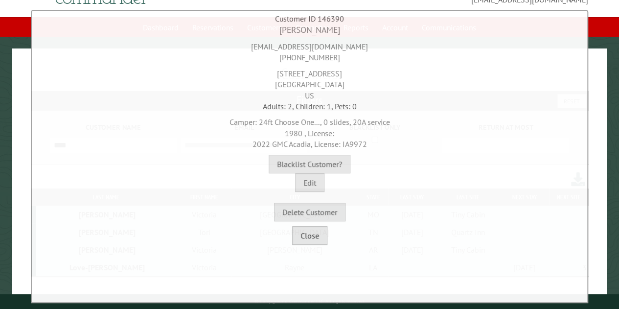 This screenshot has height=309, width=619. Describe the element at coordinates (310, 236) in the screenshot. I see `button: Close` at that location.